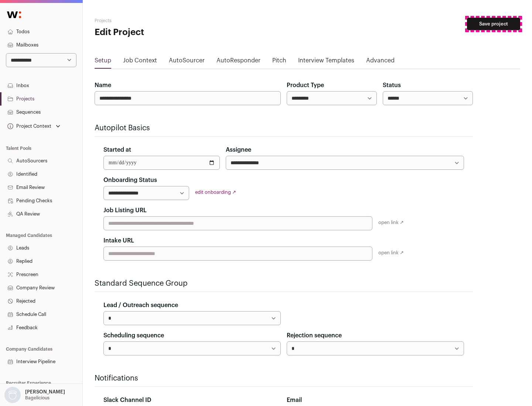  I want to click on p: Bagelicious, so click(37, 398).